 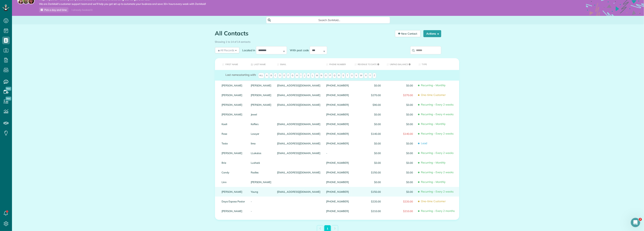 I want to click on span: Z, so click(x=375, y=75).